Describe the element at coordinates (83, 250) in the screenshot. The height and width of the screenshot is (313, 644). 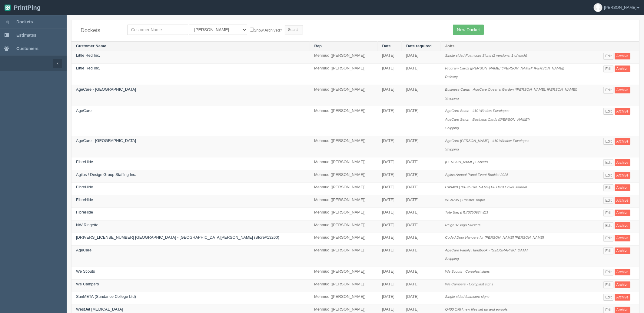
I see `a: AgeCare` at that location.